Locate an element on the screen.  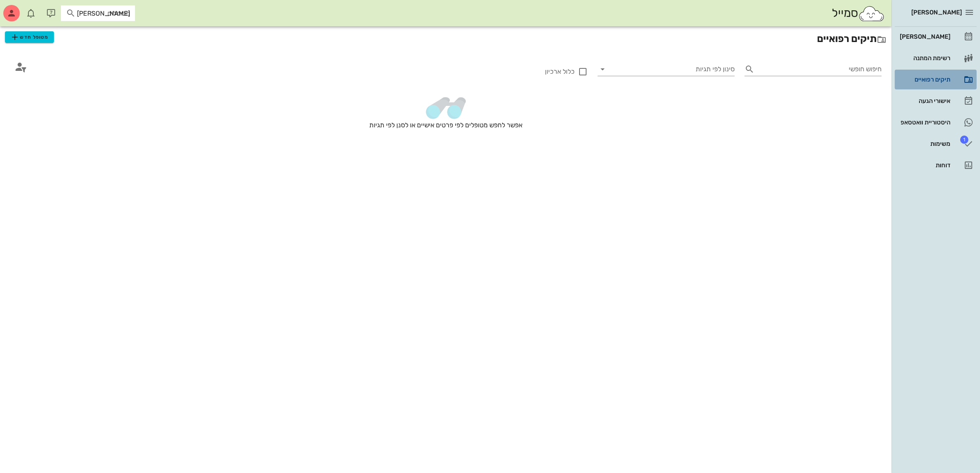
a: תיקים רפואיים is located at coordinates (936, 80).